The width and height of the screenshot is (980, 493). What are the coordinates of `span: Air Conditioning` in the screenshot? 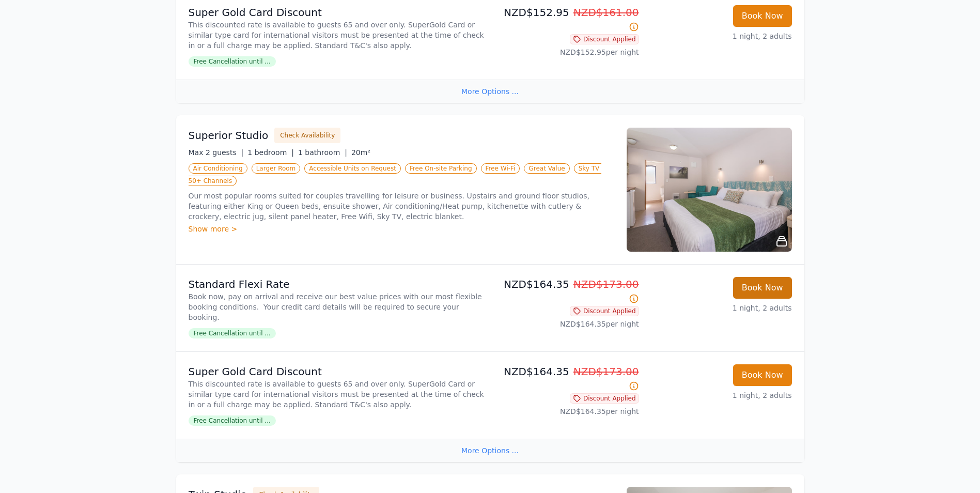 It's located at (218, 169).